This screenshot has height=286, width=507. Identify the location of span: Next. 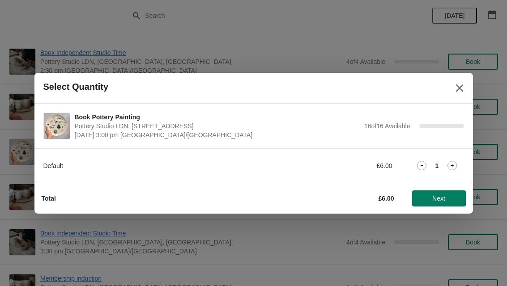
(438, 199).